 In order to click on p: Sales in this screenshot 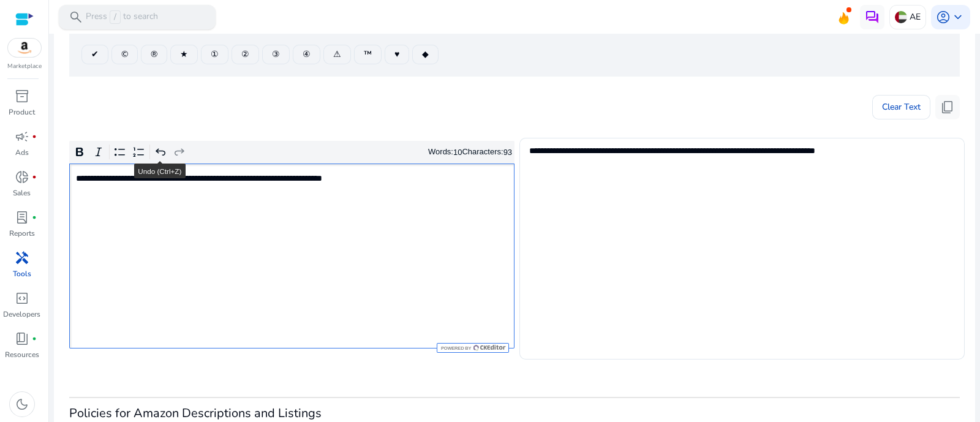, I will do `click(21, 193)`.